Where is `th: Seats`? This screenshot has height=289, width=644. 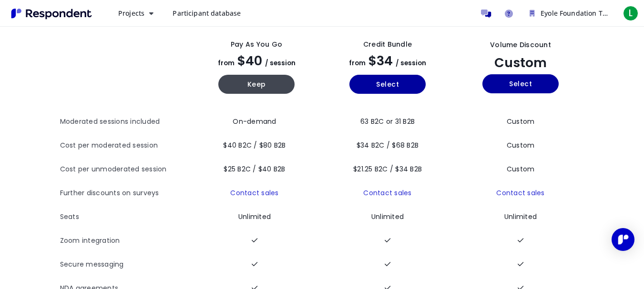 th: Seats is located at coordinates (125, 217).